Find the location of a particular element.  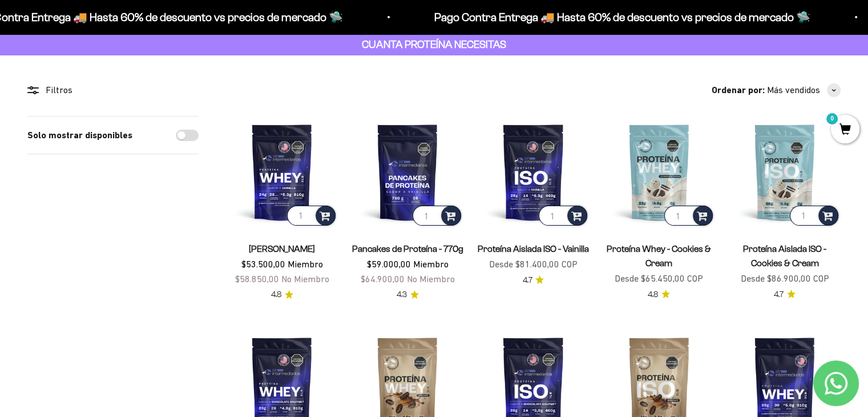

a: 0 is located at coordinates (845, 130).